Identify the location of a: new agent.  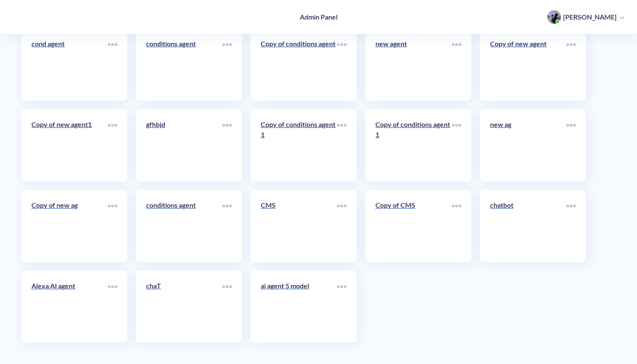
(414, 65).